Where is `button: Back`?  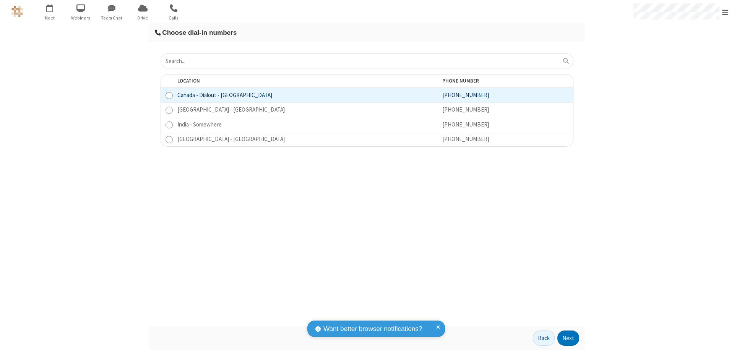 button: Back is located at coordinates (543, 338).